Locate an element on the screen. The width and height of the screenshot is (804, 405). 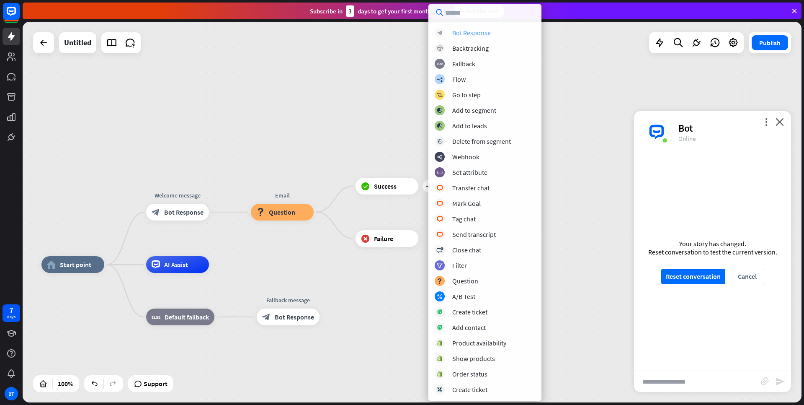
div: Set attribute is located at coordinates (470, 172).